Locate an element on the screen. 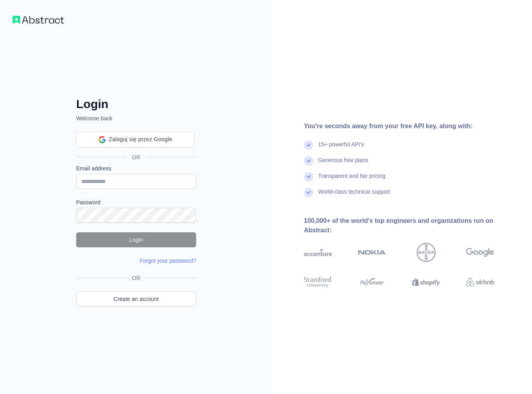 The width and height of the screenshot is (532, 394). div: World-class technical support is located at coordinates (354, 196).